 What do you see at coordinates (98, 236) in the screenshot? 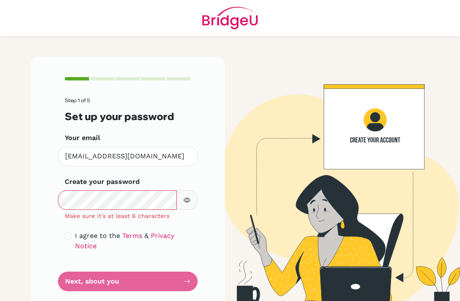
I see `span: I agree to the` at bounding box center [98, 236].